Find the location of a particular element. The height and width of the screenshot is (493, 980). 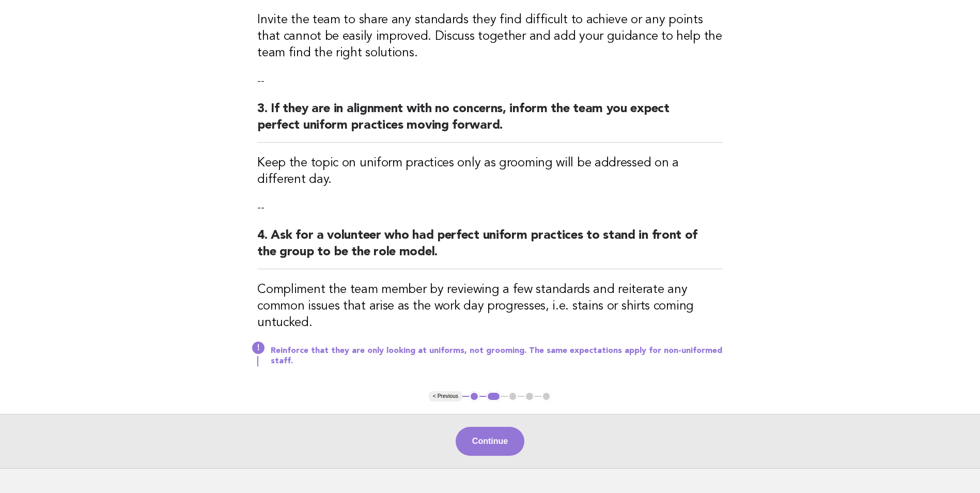

h3: Compliment the team member by reviewing a few standards and reiterate any common issues that aris... is located at coordinates (490, 306).